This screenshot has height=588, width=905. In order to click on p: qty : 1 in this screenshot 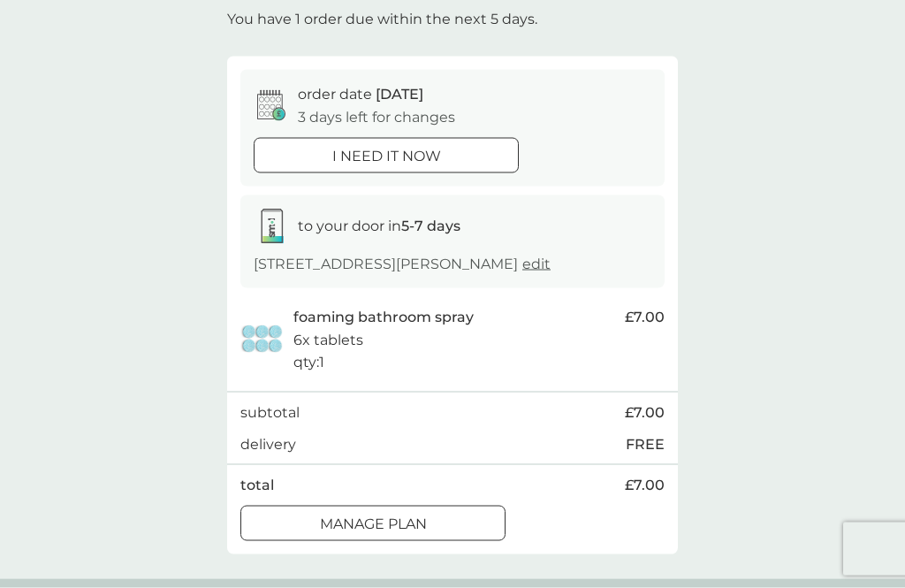, I will do `click(308, 362)`.